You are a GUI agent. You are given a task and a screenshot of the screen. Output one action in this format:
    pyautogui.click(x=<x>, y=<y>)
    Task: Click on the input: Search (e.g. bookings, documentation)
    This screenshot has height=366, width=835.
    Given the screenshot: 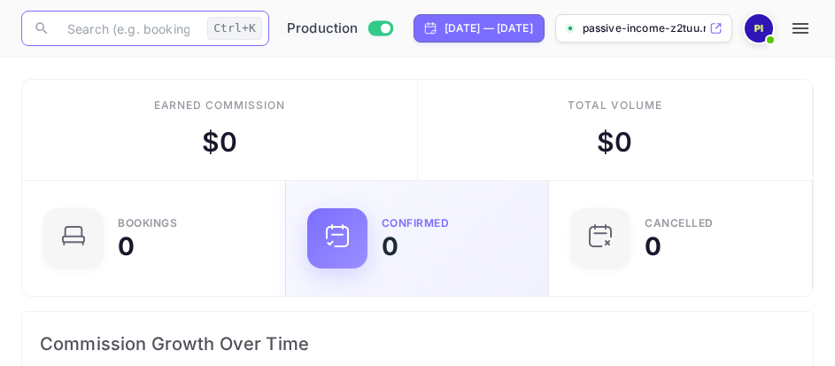 What is the action you would take?
    pyautogui.click(x=128, y=28)
    